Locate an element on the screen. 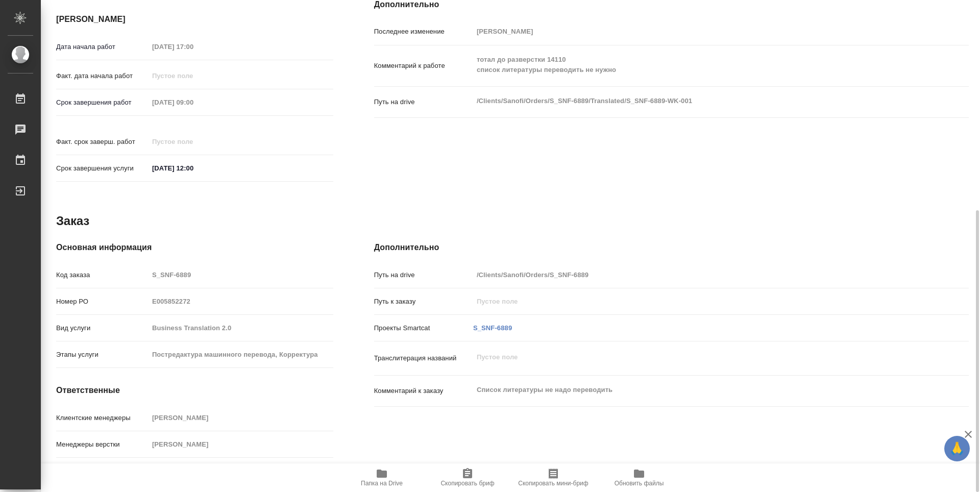 Image resolution: width=980 pixels, height=492 pixels. button: Скопировать мини-бриф is located at coordinates (553, 477).